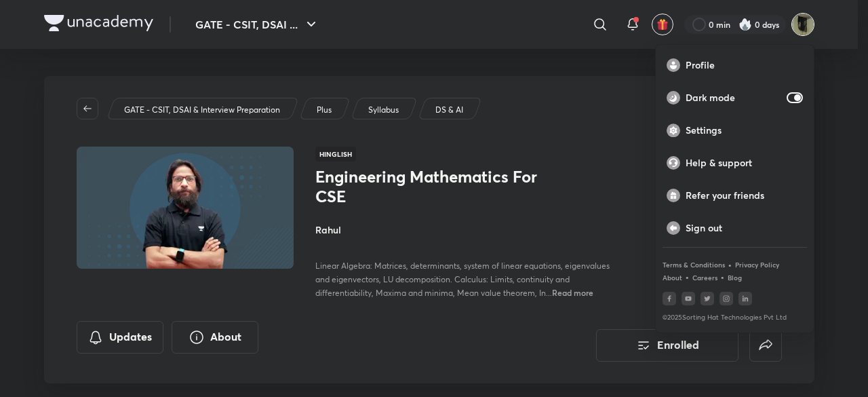 The width and height of the screenshot is (868, 397). Describe the element at coordinates (734, 278) in the screenshot. I see `p: Blog` at that location.